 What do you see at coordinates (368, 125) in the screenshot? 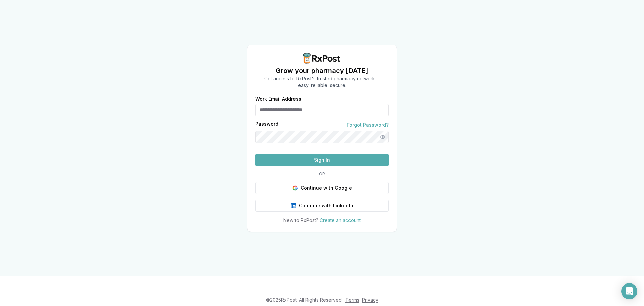
I see `a: Forgot Password?` at bounding box center [368, 125].